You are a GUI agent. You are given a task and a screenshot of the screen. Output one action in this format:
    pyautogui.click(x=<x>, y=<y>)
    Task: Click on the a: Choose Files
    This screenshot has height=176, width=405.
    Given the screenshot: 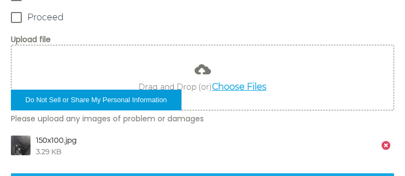 What is the action you would take?
    pyautogui.click(x=239, y=86)
    